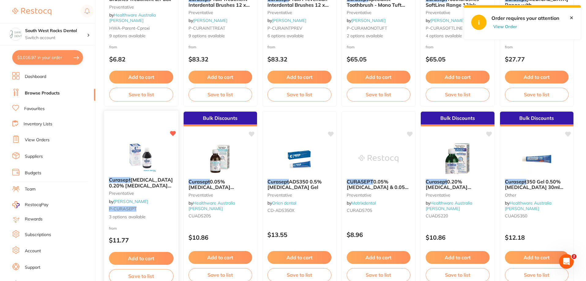 This screenshot has height=281, width=586. Describe the element at coordinates (437, 216) in the screenshot. I see `span: CUADS220` at that location.